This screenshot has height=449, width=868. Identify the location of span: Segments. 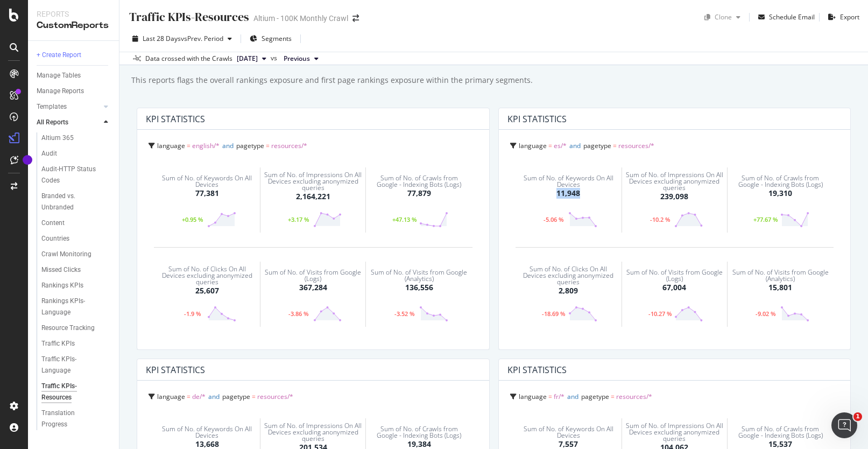
(277, 38).